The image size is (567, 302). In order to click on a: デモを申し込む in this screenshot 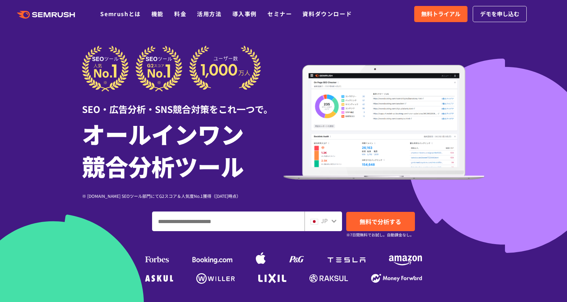, I will do `click(500, 14)`.